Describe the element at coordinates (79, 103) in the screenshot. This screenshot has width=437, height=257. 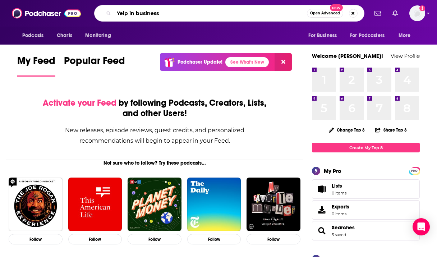
I see `span: Activate your Feed` at that location.